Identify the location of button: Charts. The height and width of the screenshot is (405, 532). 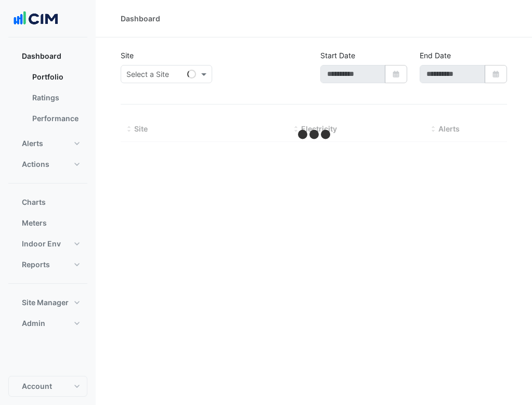
(48, 202).